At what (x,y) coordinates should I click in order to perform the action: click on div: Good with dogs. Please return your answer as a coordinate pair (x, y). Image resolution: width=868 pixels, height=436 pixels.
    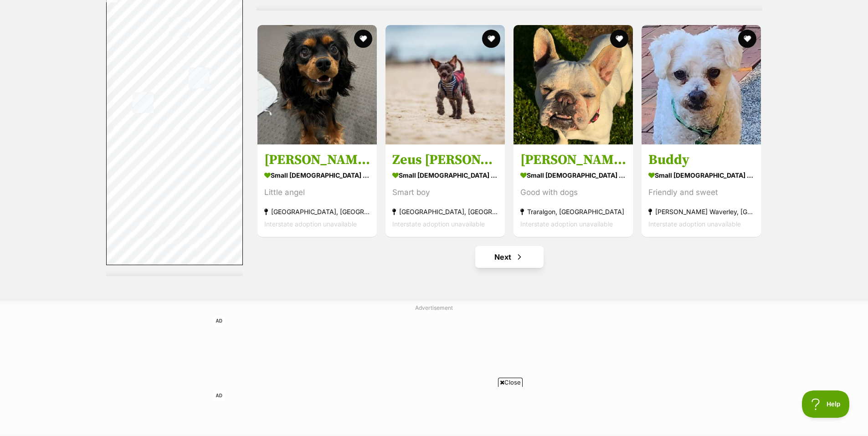
    Looking at the image, I should click on (573, 192).